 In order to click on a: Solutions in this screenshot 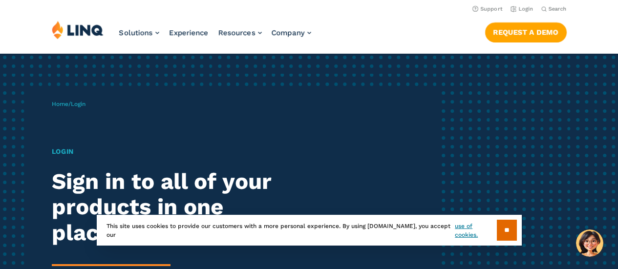, I will do `click(139, 33)`.